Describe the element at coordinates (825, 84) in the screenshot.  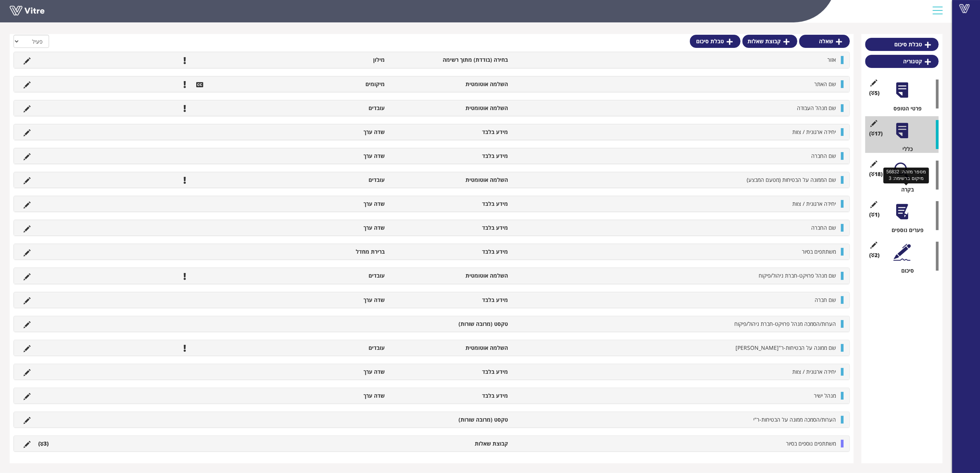
I see `span: שם האתר` at that location.